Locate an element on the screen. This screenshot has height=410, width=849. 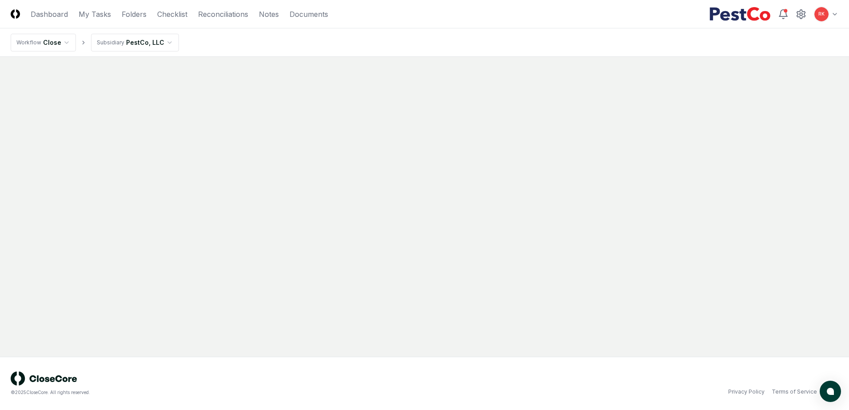
span: RK is located at coordinates (821, 14).